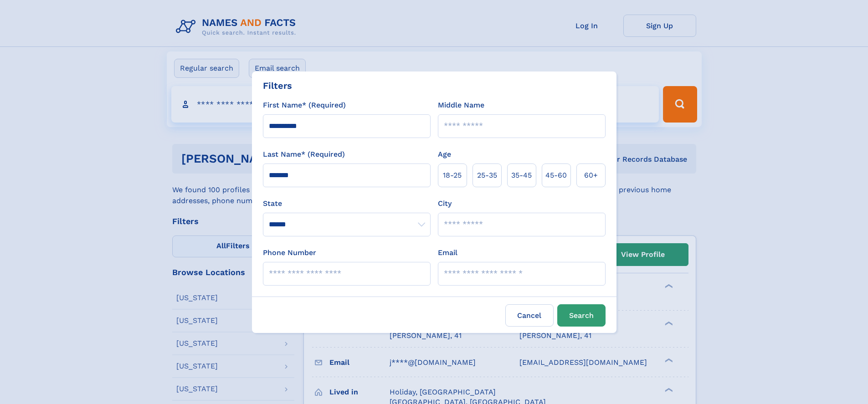 This screenshot has height=404, width=868. Describe the element at coordinates (304, 155) in the screenshot. I see `label: Last Name* (Required)` at that location.